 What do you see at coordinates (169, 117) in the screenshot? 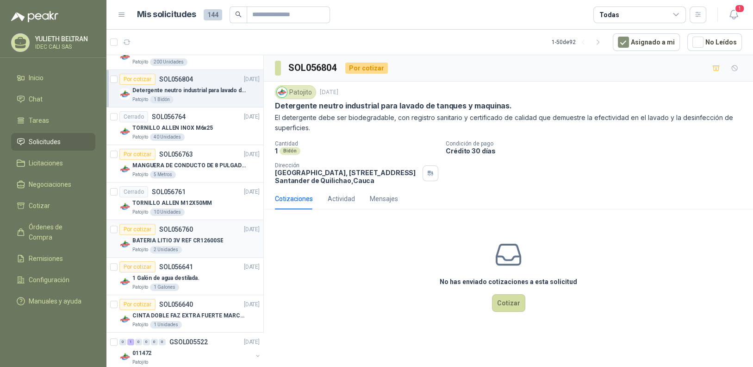
I see `p: SOL056764` at bounding box center [169, 117].